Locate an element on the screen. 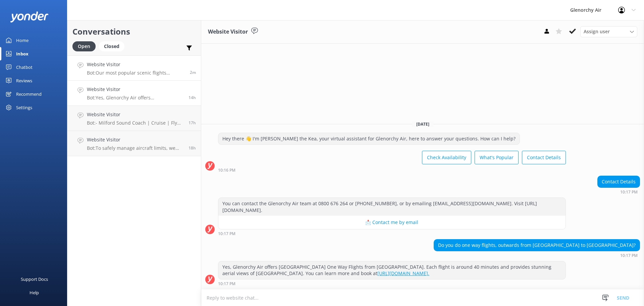 The image size is (644, 306). button: What's Popular is located at coordinates (497, 157).